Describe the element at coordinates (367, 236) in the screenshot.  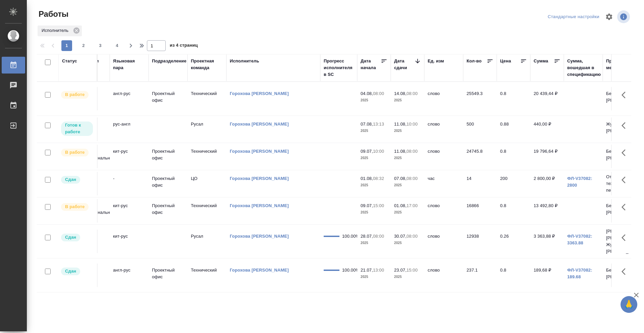
I see `p: 28.07,` at that location.